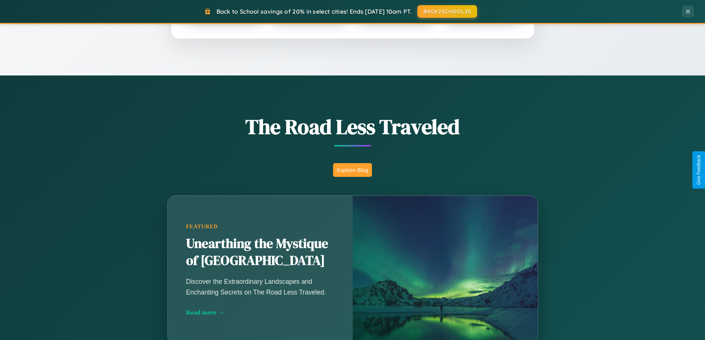 This screenshot has width=705, height=340. I want to click on button: BACK2SCHOOL20, so click(447, 11).